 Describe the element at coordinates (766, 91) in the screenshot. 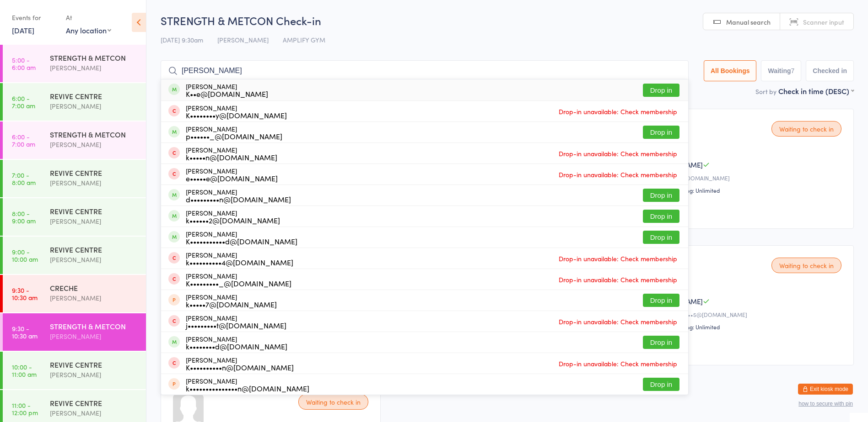

I see `label: Sort by` at that location.